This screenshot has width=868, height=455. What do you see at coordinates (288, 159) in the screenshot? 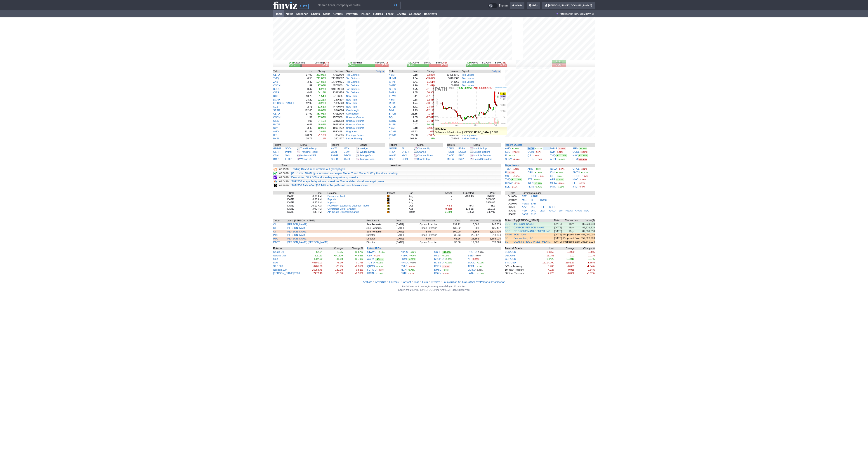
I see `a: FLDR` at bounding box center [288, 159].